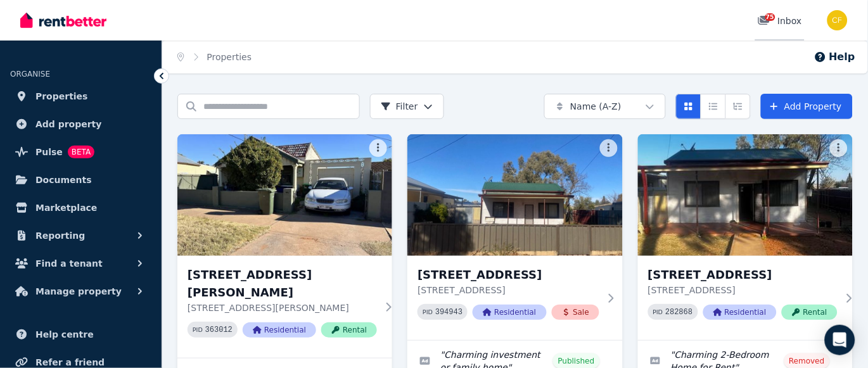  What do you see at coordinates (840, 340) in the screenshot?
I see `div: Open Intercom Messenger` at bounding box center [840, 340].